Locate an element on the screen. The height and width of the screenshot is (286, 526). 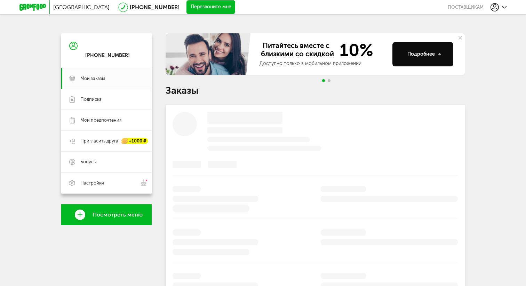
img: family-banner.579af9d.jpg is located at coordinates (209, 54).